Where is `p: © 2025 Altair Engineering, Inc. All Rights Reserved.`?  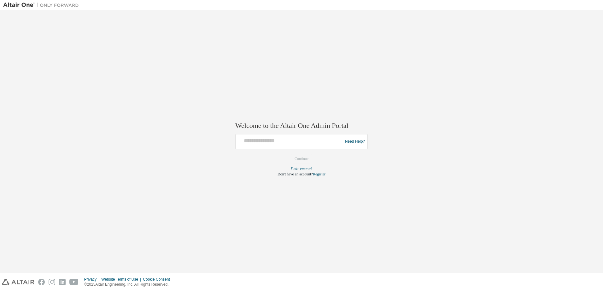
p: © 2025 Altair Engineering, Inc. All Rights Reserved. is located at coordinates (129, 285).